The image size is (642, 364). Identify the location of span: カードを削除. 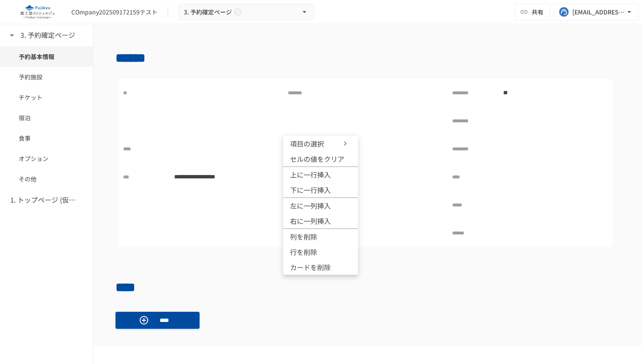
(310, 267).